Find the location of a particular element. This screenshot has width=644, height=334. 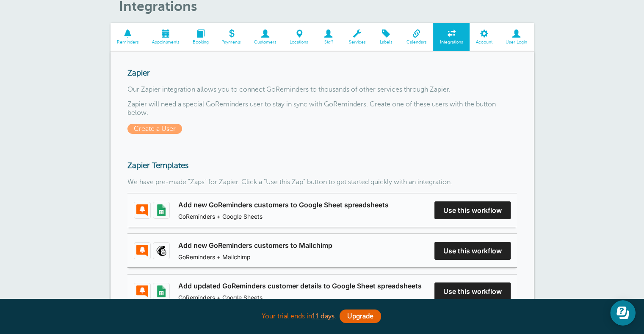

a: Booking is located at coordinates (200, 36).